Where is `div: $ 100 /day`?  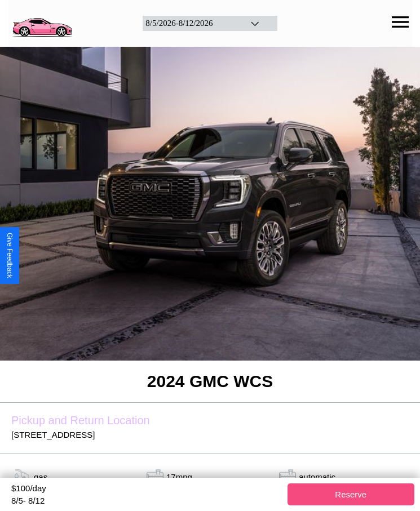 div: $ 100 /day is located at coordinates (147, 490).